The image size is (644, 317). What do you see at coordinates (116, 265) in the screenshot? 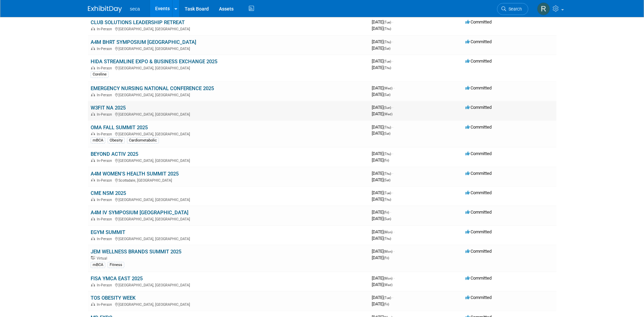
I see `div: Fitness` at bounding box center [116, 265].